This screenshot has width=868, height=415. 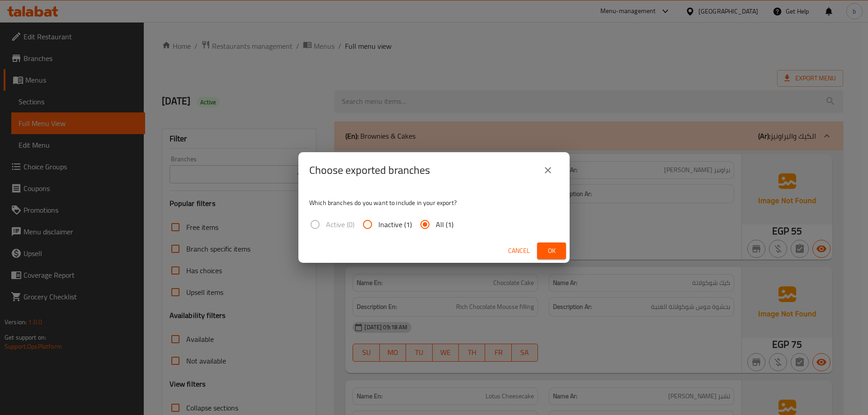 What do you see at coordinates (519, 251) in the screenshot?
I see `span: Cancel` at bounding box center [519, 251].